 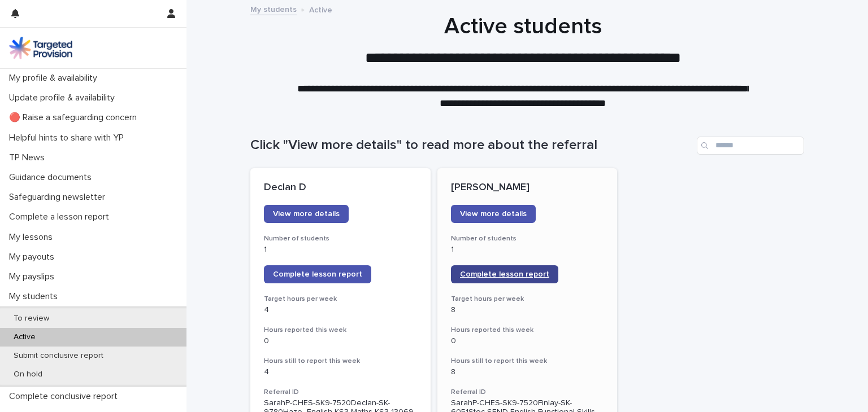 I want to click on p: My students, so click(x=35, y=296).